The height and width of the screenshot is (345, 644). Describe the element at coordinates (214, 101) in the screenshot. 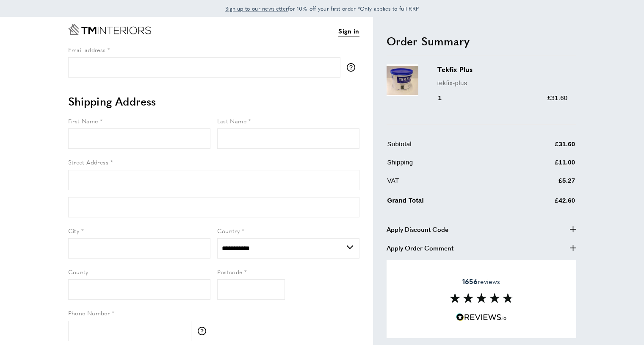

I see `h2: Shipping Address` at that location.